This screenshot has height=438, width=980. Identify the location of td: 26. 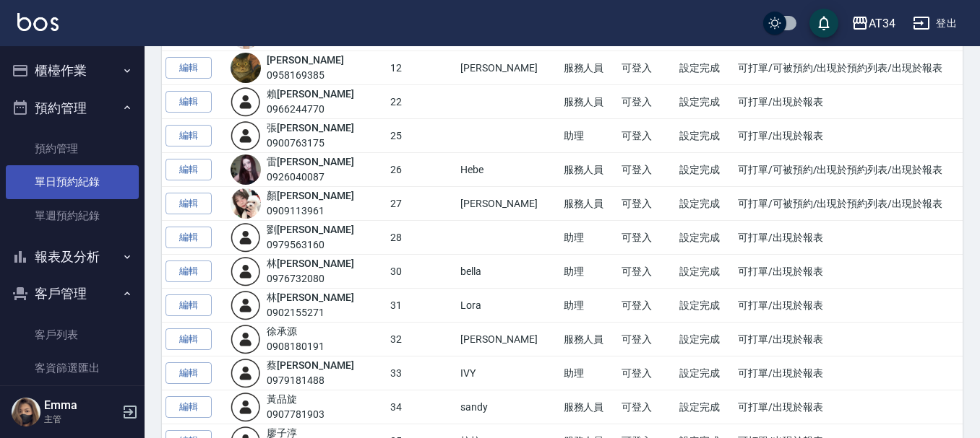
(422, 170).